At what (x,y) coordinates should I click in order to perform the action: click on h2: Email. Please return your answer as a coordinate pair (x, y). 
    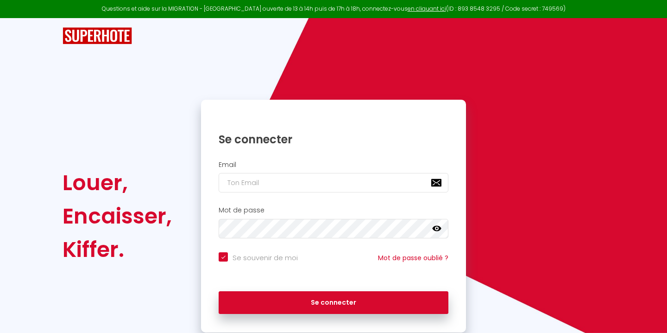
    Looking at the image, I should click on (333, 164).